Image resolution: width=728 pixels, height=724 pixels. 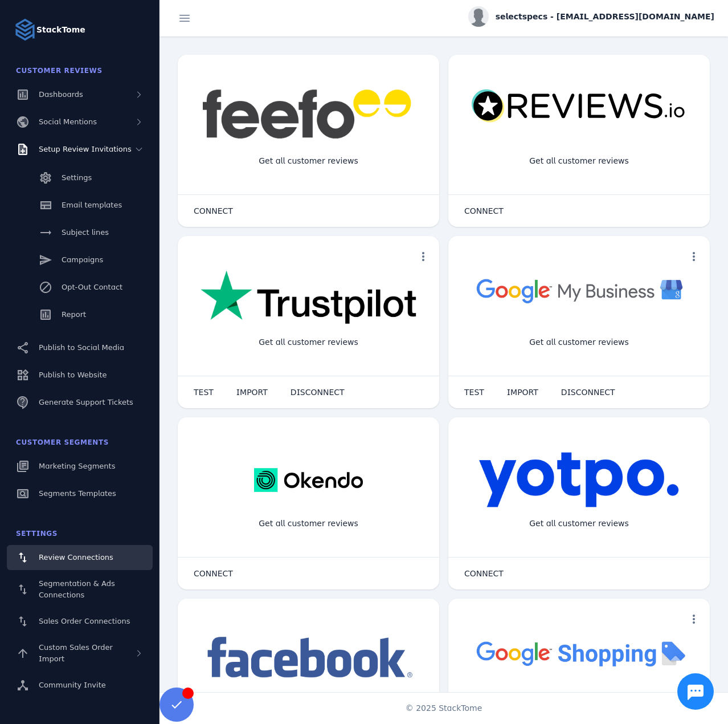 What do you see at coordinates (85, 149) in the screenshot?
I see `span: Setup Review Invitations` at bounding box center [85, 149].